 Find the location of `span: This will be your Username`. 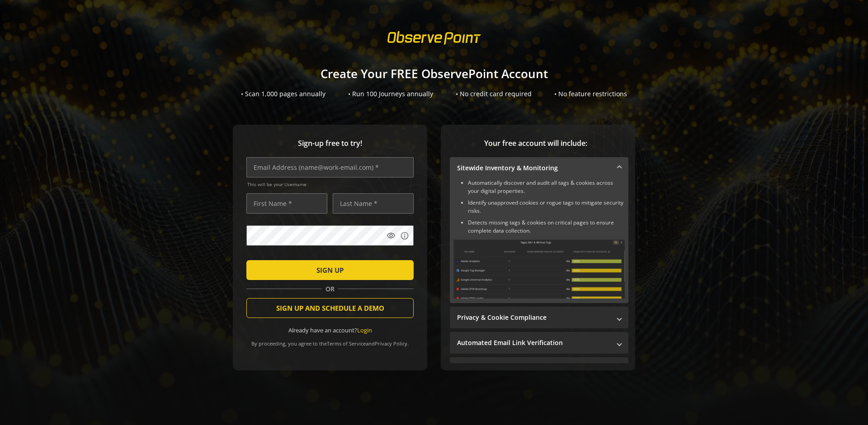

span: This will be your Username is located at coordinates (331, 184).